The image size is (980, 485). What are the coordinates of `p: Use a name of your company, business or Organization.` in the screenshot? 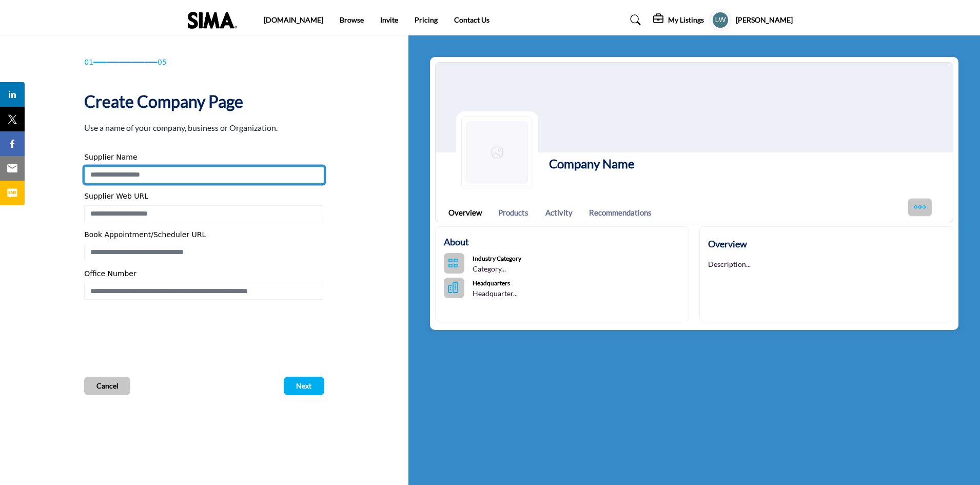 It's located at (181, 128).